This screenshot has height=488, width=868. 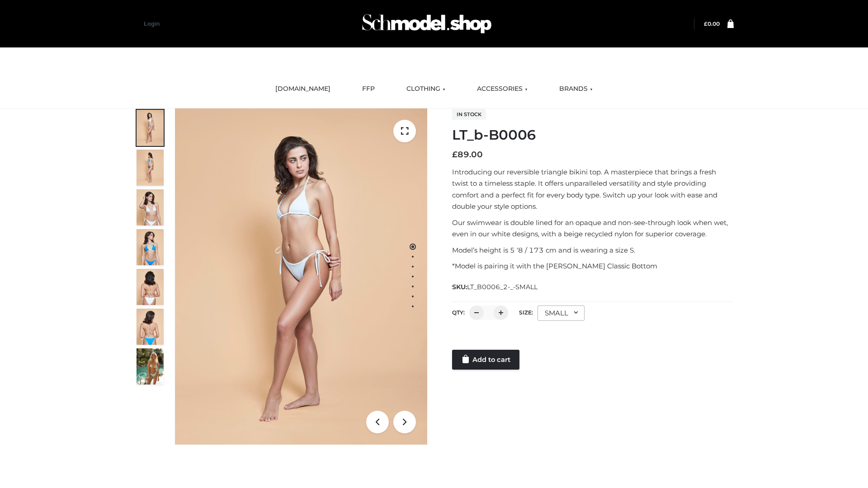 What do you see at coordinates (150, 208) in the screenshot?
I see `img: ArielClassicBikiniTop_CloudNine_AzureSky_OW114ECO_3-scaled.jpg` at bounding box center [150, 208].